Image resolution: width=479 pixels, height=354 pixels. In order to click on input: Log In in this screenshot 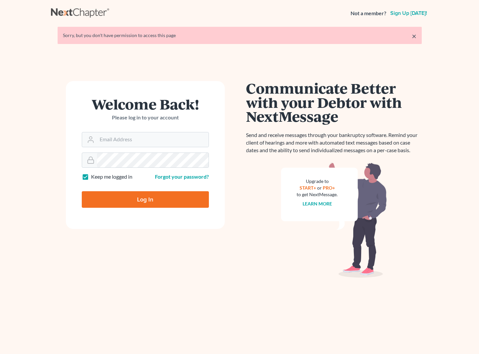, I will do `click(145, 200)`.